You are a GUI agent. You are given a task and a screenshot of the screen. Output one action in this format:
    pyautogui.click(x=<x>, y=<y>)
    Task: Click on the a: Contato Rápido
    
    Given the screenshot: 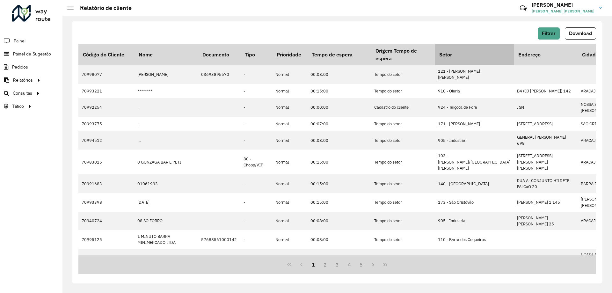 What is the action you would take?
    pyautogui.click(x=523, y=8)
    